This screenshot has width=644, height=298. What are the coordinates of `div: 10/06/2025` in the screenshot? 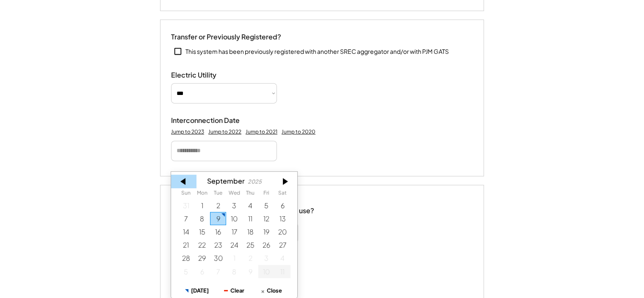 It's located at (202, 271).